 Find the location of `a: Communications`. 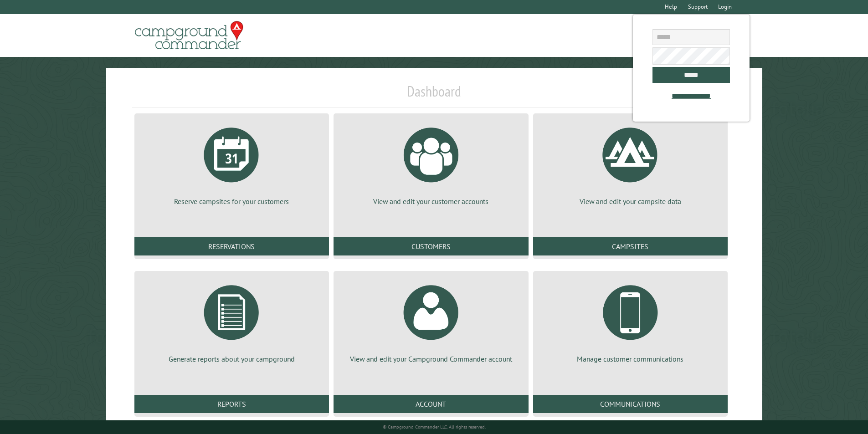

a: Communications is located at coordinates (630, 404).